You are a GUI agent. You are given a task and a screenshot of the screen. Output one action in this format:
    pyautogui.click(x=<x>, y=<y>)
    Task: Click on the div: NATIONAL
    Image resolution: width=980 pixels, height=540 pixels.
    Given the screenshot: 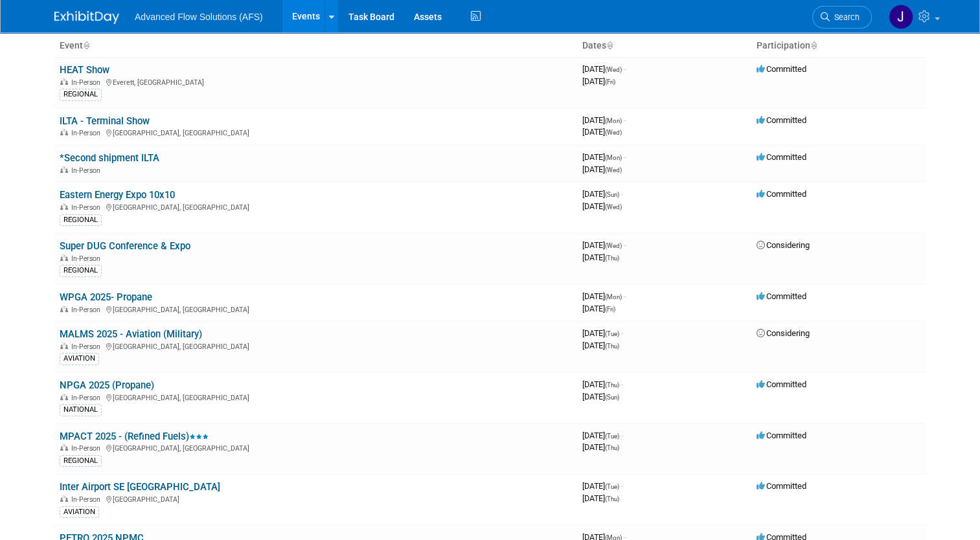 What is the action you would take?
    pyautogui.click(x=80, y=410)
    